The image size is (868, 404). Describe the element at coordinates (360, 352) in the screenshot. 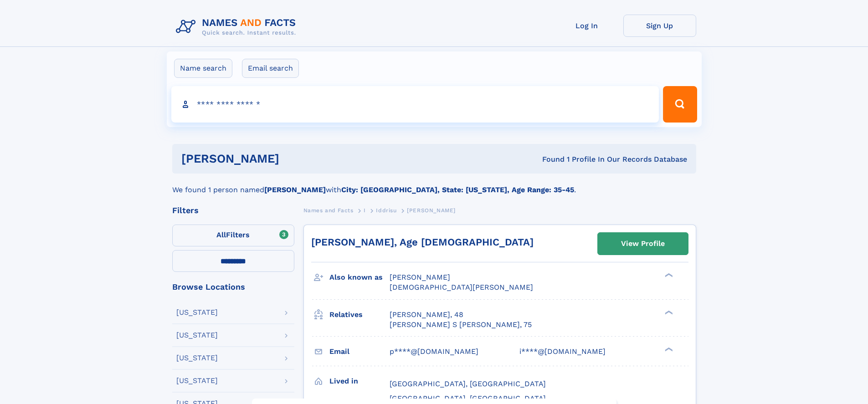

I see `h3: Email` at that location.